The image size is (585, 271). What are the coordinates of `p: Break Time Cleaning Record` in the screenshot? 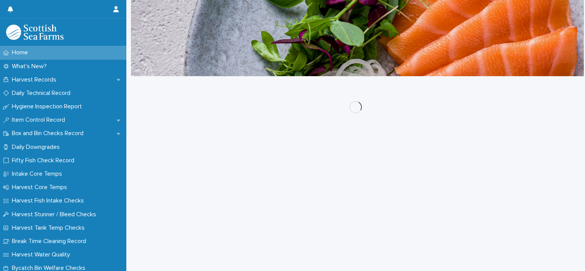 It's located at (51, 241).